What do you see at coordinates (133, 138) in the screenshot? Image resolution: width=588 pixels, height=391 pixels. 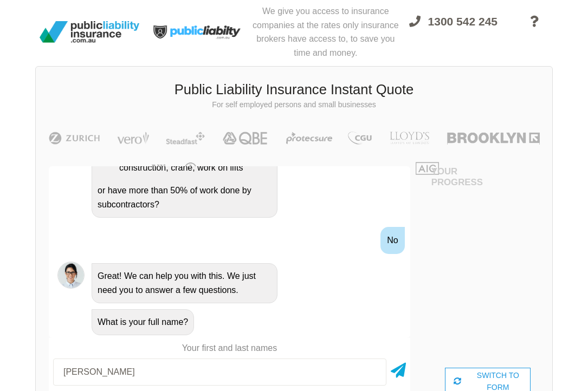 I see `img: Vero | Public Liability Insurance` at bounding box center [133, 138].